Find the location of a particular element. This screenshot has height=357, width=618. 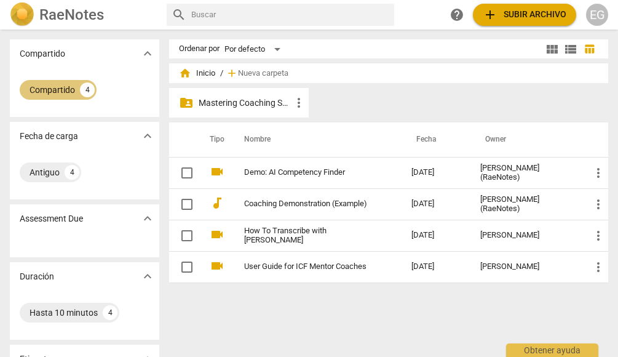

div: EG is located at coordinates (597, 15).